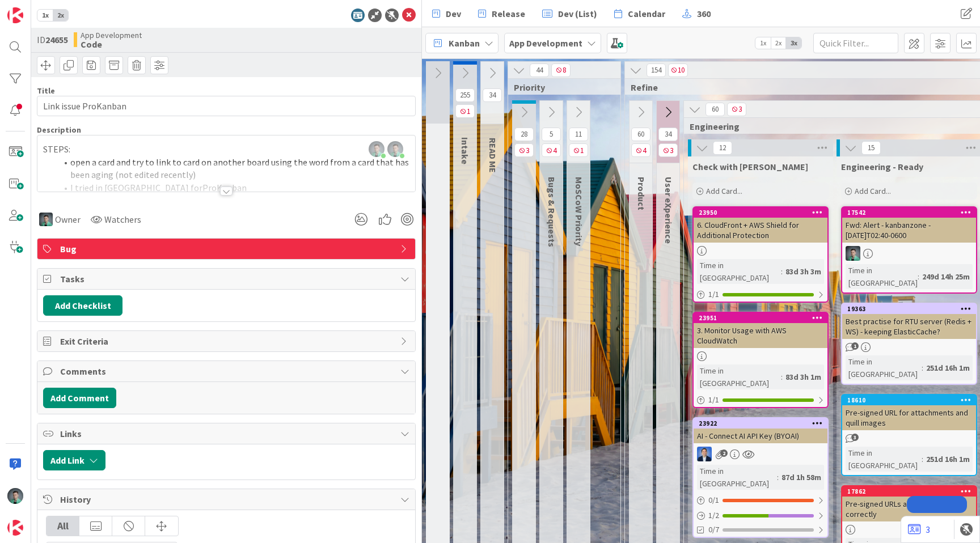  Describe the element at coordinates (569, 14) in the screenshot. I see `a: Dev (List)` at that location.